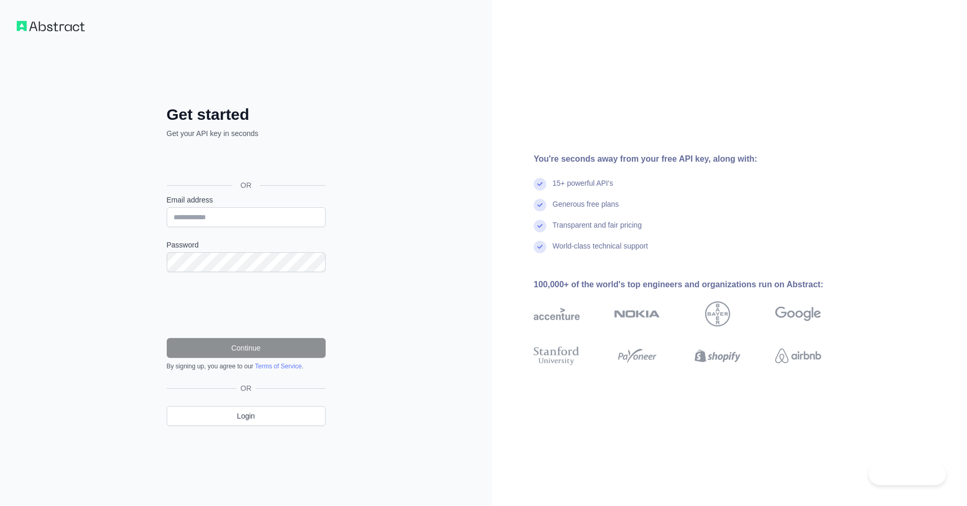 The width and height of the screenshot is (967, 506). Describe the element at coordinates (586, 209) in the screenshot. I see `div: Generous free plans` at that location.